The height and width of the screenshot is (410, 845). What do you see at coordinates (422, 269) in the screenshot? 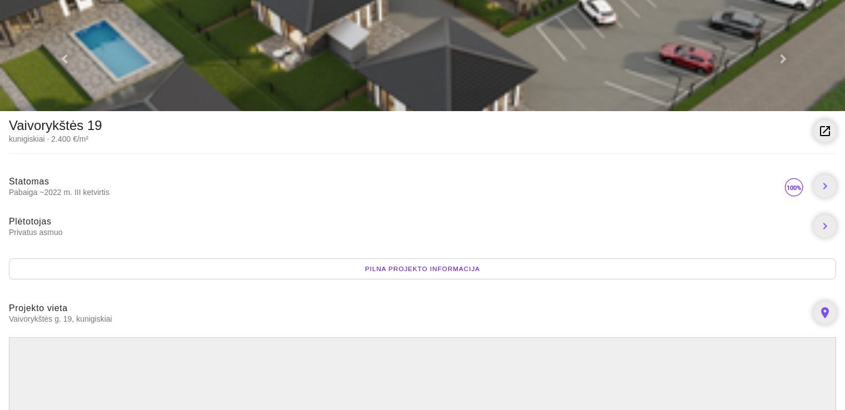
I see `div: Pilna projekto informacija` at bounding box center [422, 269].